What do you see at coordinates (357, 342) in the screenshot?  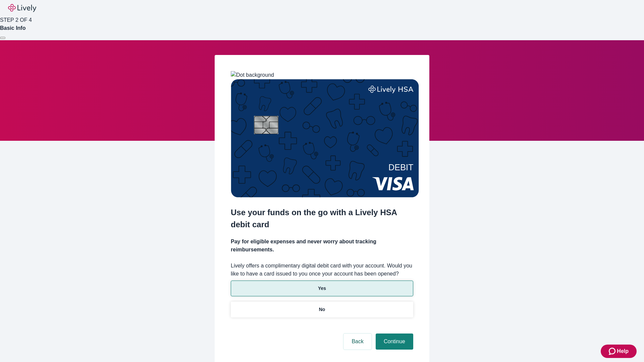 I see `button: Back` at bounding box center [357, 342].